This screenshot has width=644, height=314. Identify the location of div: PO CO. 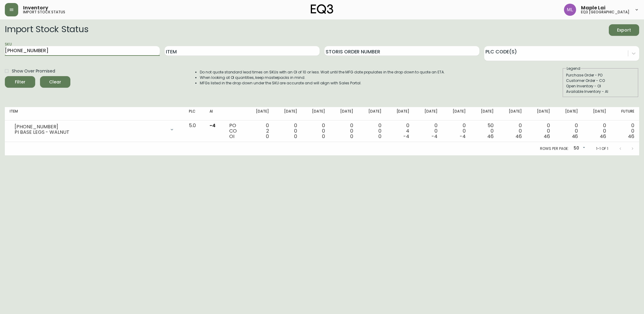
(235, 131).